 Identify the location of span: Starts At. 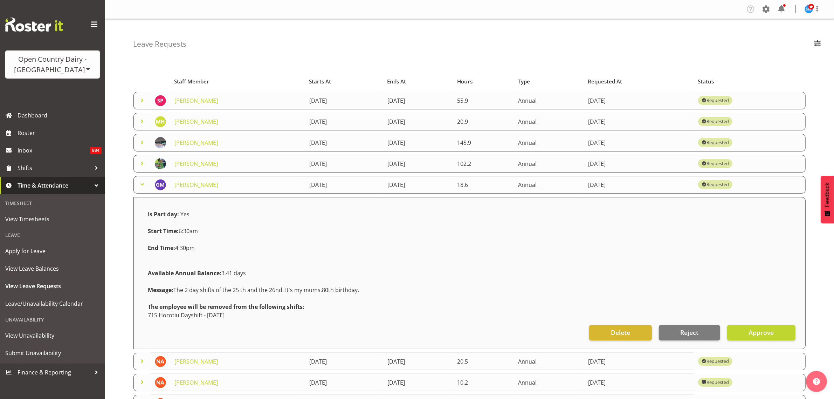
(320, 81).